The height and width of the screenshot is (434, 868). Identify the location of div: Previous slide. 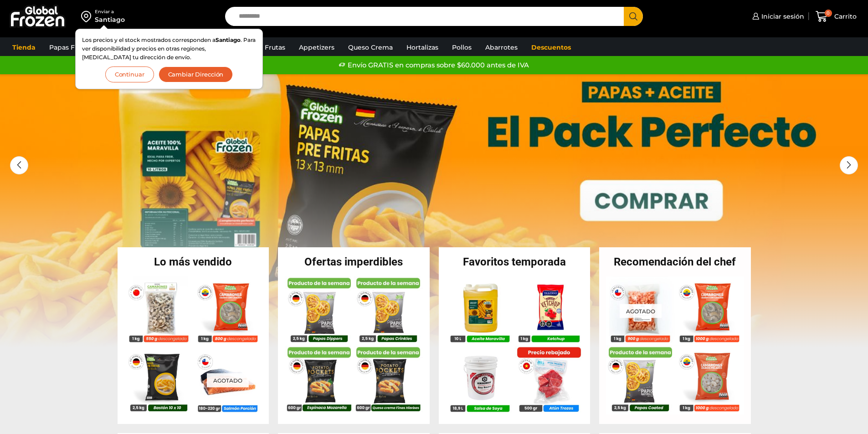
(19, 165).